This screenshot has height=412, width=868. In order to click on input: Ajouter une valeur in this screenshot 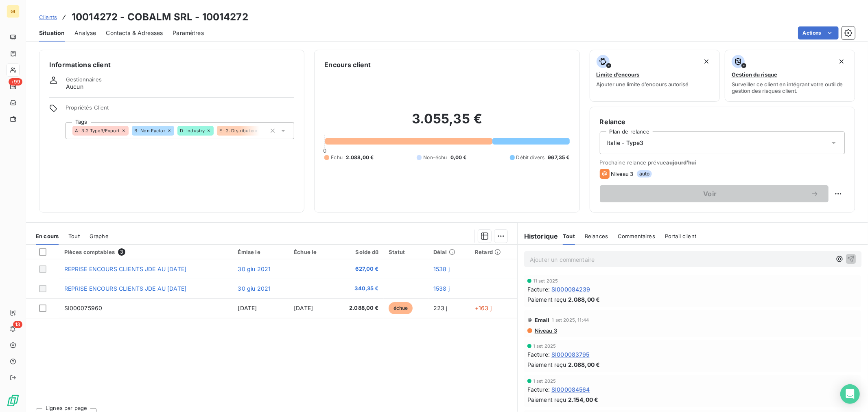, I will do `click(263, 130)`.